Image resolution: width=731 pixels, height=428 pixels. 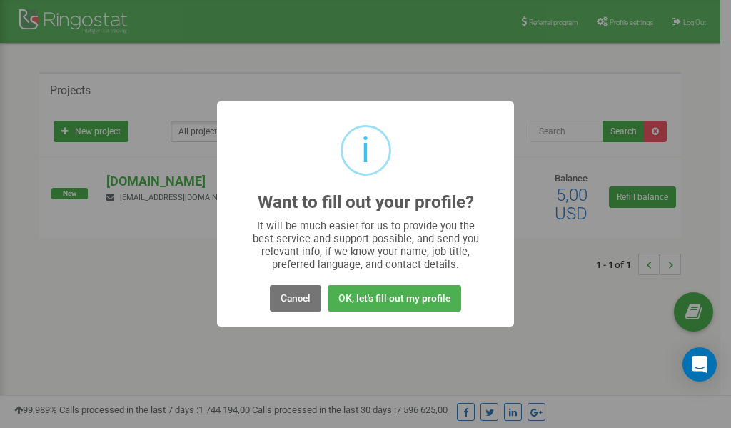 What do you see at coordinates (365, 245) in the screenshot?
I see `div: It will be much easier for us to provide you the best service and support possible, and send you ...` at bounding box center [365, 245].